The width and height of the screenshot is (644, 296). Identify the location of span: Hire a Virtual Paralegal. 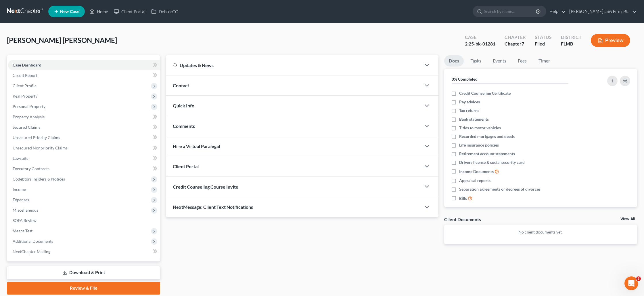
(197, 146).